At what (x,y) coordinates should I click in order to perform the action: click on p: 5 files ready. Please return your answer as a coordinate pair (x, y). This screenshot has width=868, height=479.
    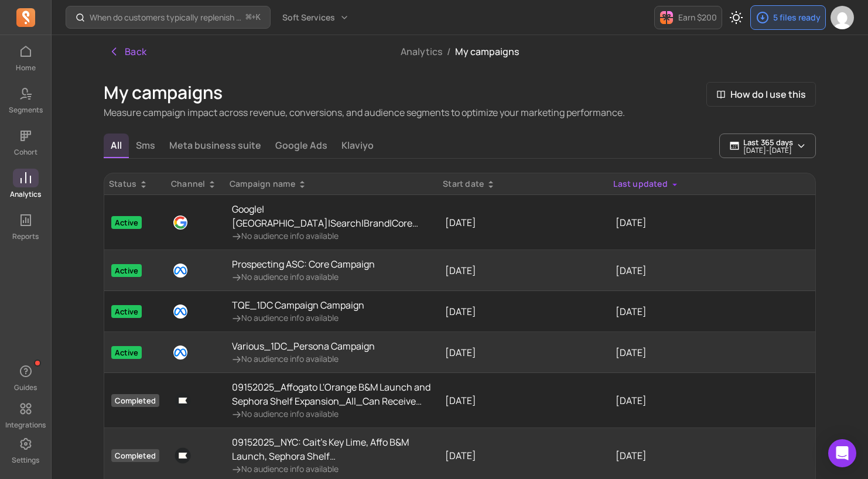
    Looking at the image, I should click on (797, 17).